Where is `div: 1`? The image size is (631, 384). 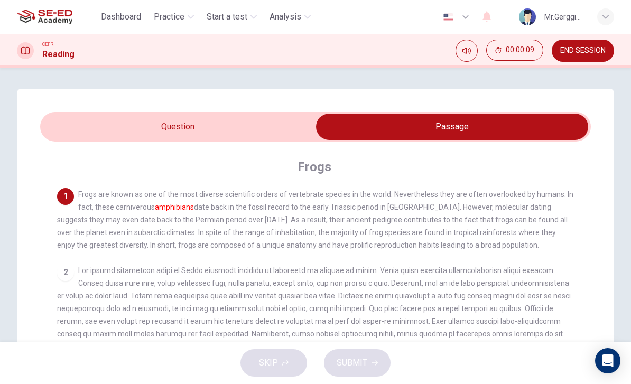 div: 1 is located at coordinates (66, 197).